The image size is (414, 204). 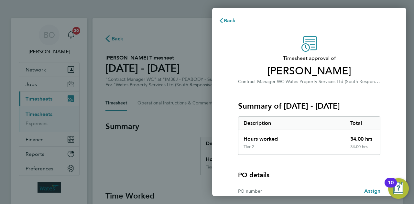 I want to click on span: Contract Manager WC, so click(x=261, y=81).